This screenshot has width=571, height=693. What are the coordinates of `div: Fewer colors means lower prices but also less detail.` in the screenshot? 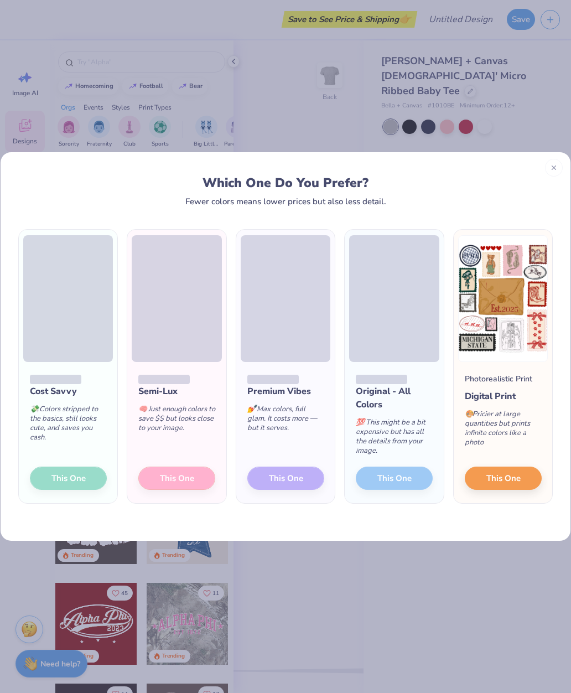 It's located at (286, 202).